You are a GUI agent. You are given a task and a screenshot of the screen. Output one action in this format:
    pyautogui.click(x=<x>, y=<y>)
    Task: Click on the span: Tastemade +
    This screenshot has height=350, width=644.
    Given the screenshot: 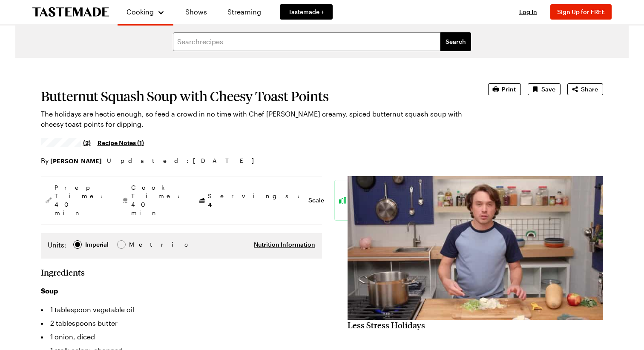 What is the action you would take?
    pyautogui.click(x=306, y=12)
    